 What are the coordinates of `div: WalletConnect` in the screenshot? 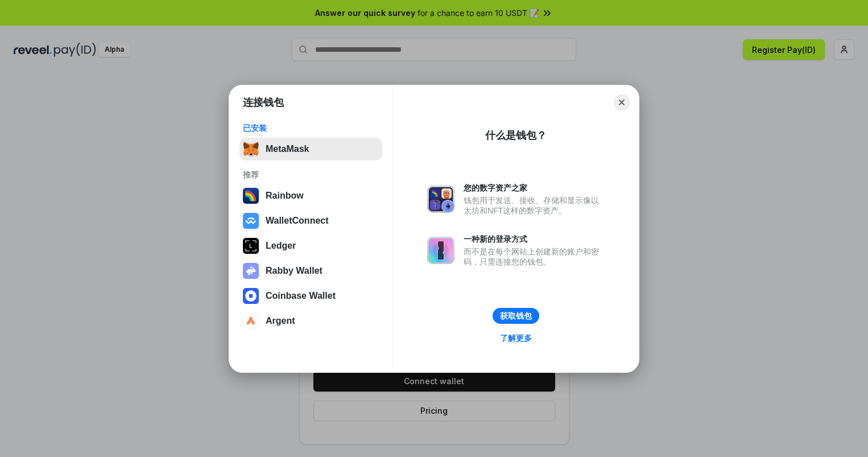 It's located at (297, 221).